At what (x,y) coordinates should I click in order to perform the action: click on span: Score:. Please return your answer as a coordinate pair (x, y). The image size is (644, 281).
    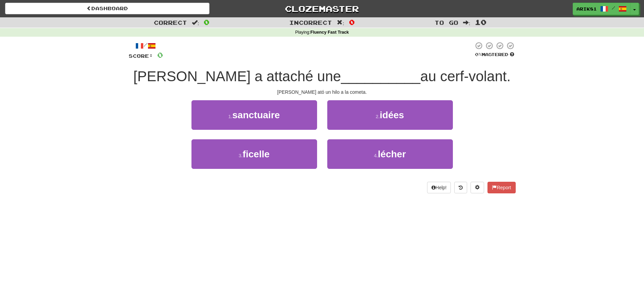
    Looking at the image, I should click on (141, 56).